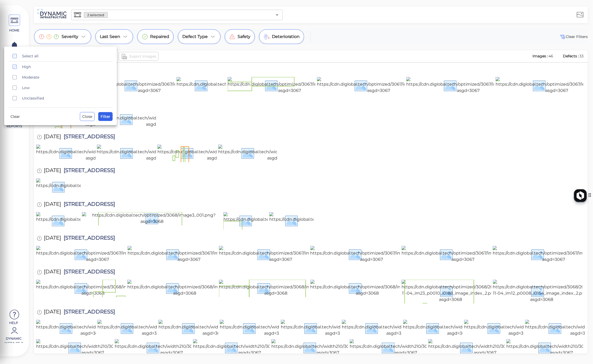 This screenshot has width=593, height=364. What do you see at coordinates (105, 117) in the screenshot?
I see `span: Filter` at bounding box center [105, 117].